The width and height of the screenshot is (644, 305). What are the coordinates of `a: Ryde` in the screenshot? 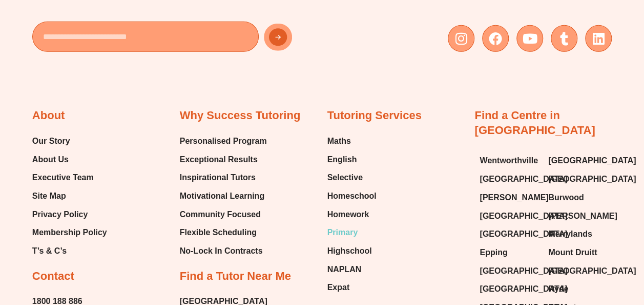 It's located at (578, 289).